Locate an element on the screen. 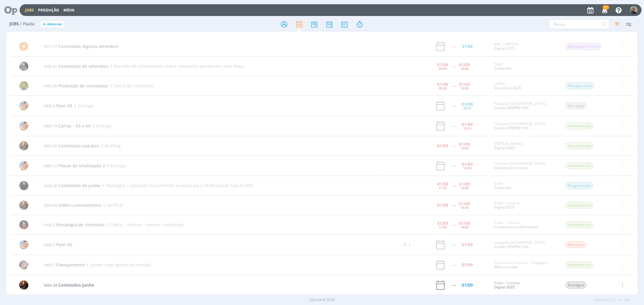 This screenshot has height=305, width=644. span: 1936.5 is located at coordinates (49, 225).